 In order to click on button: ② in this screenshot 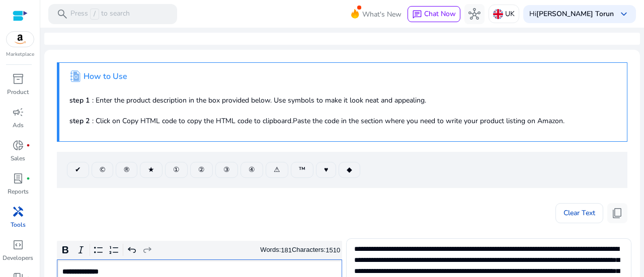, I will do `click(201, 170)`.